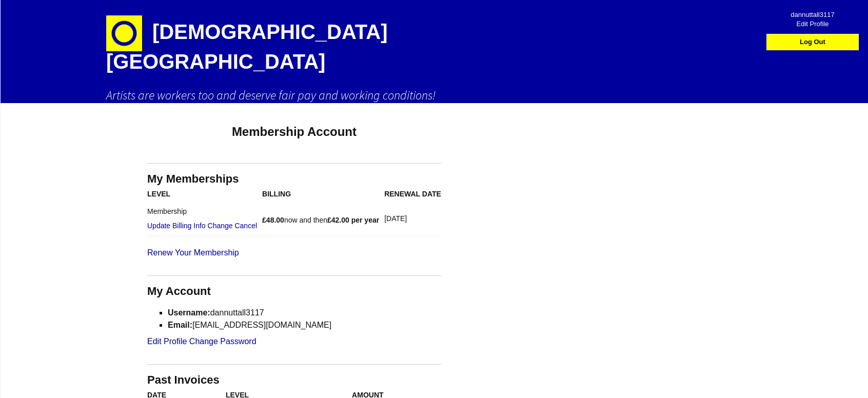  What do you see at coordinates (124, 33) in the screenshot?
I see `img: circle-e1448293145835.png` at bounding box center [124, 33].